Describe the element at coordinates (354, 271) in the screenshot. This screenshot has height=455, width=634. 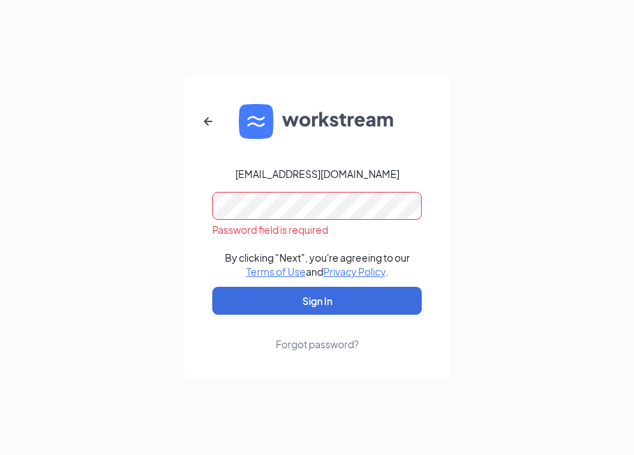
I see `a: Privacy Policy` at that location.